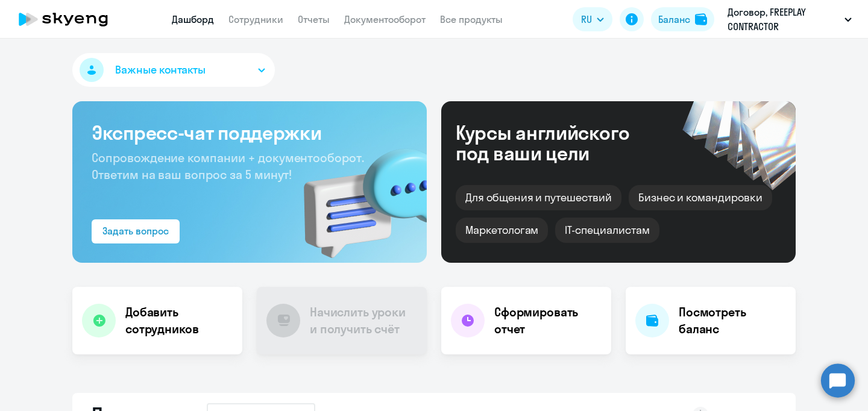  Describe the element at coordinates (135, 231) in the screenshot. I see `button: Задать вопрос` at that location.